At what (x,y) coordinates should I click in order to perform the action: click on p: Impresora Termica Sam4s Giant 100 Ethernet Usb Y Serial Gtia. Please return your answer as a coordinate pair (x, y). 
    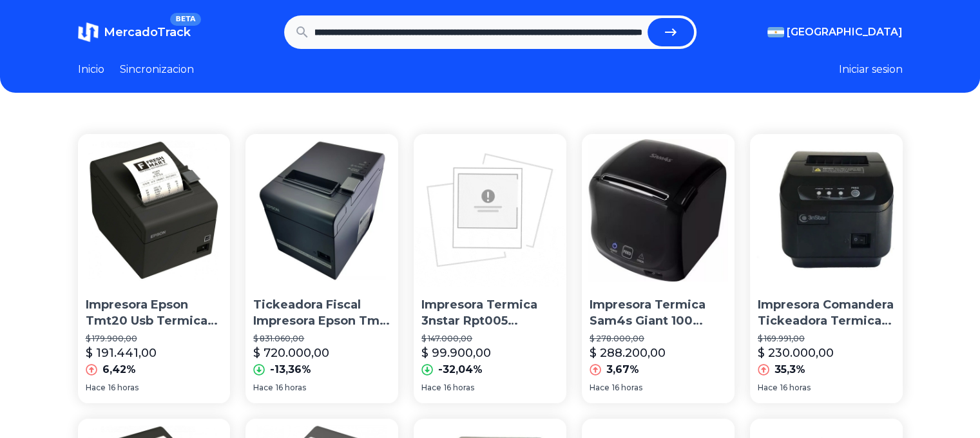
    Looking at the image, I should click on (658, 313).